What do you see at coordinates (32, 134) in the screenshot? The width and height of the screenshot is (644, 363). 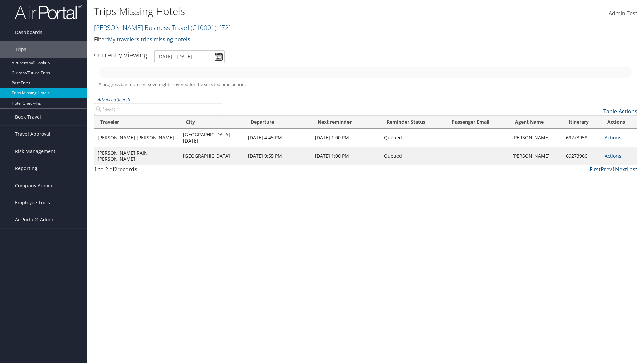 I see `span: Travel Approval` at bounding box center [32, 134].